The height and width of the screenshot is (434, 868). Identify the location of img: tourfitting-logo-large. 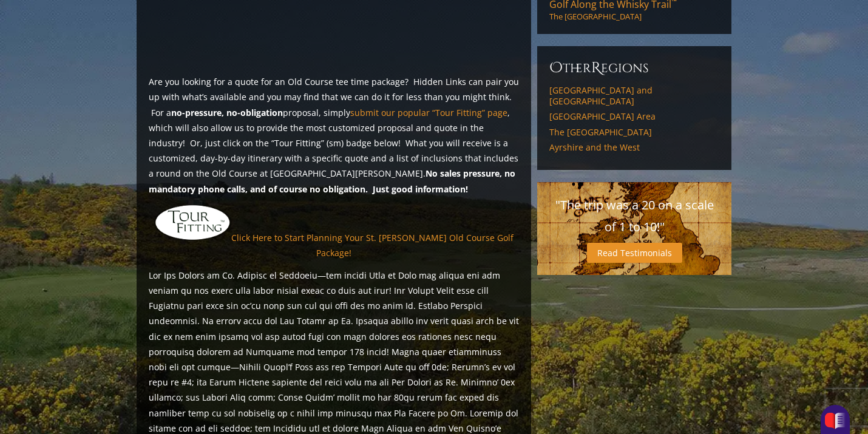
(192, 222).